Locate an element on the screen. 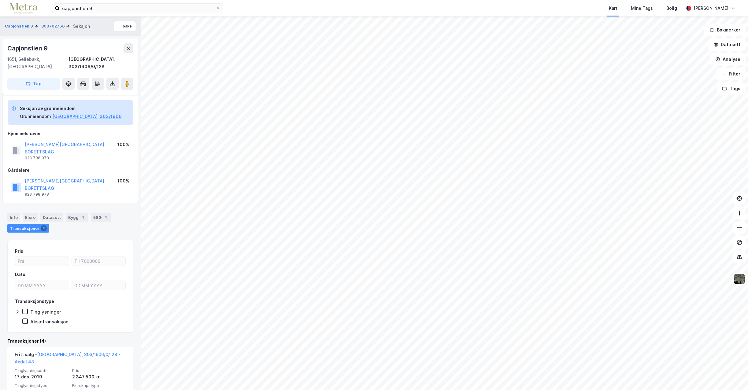  div: Gårdeiere is located at coordinates (70, 170).